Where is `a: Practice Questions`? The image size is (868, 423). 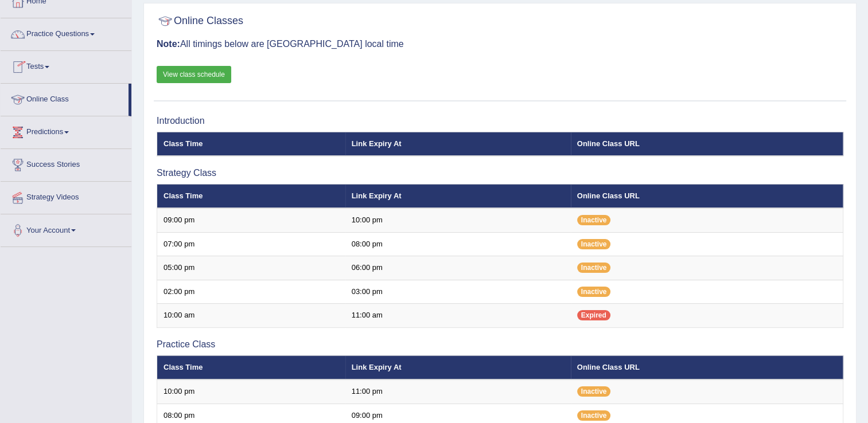
a: Practice Questions is located at coordinates (66, 33).